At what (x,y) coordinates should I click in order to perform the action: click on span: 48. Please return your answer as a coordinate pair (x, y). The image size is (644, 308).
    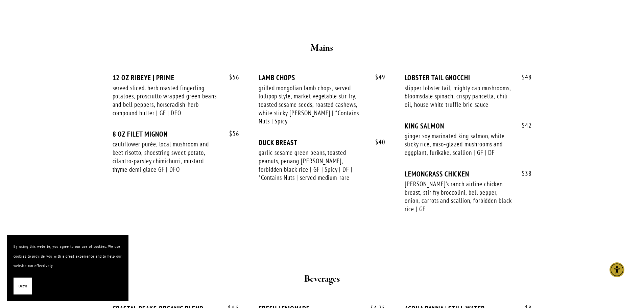
    Looking at the image, I should click on (524, 77).